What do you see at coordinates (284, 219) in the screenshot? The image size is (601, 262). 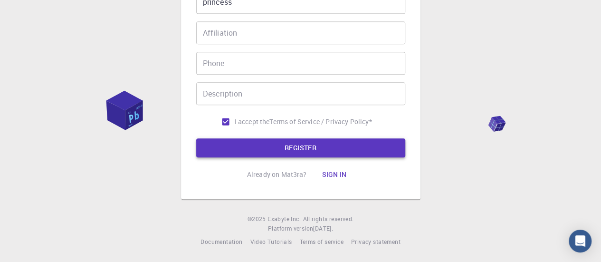 I see `a: Exabyte Inc.` at bounding box center [284, 219].